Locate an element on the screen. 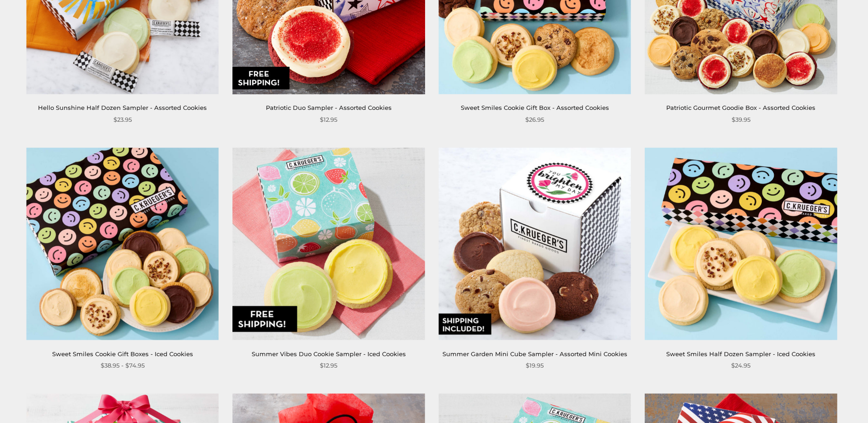  a: Patriotic Gourmet Goodie Box - Assorted Cookies is located at coordinates (741, 107).